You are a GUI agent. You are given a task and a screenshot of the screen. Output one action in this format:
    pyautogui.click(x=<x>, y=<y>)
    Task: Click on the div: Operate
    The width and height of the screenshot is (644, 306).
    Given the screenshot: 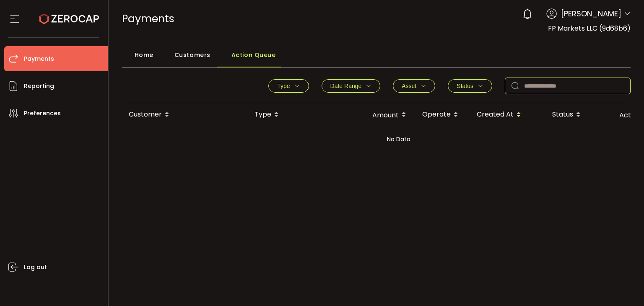 What is the action you would take?
    pyautogui.click(x=443, y=115)
    